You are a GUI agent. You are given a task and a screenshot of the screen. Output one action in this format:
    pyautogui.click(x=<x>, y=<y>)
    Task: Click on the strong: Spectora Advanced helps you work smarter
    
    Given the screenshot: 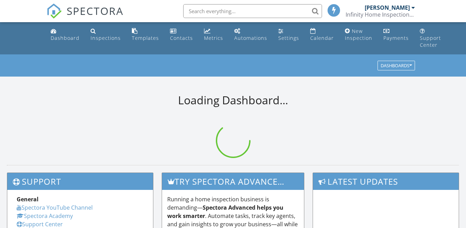 What is the action you would take?
    pyautogui.click(x=225, y=212)
    